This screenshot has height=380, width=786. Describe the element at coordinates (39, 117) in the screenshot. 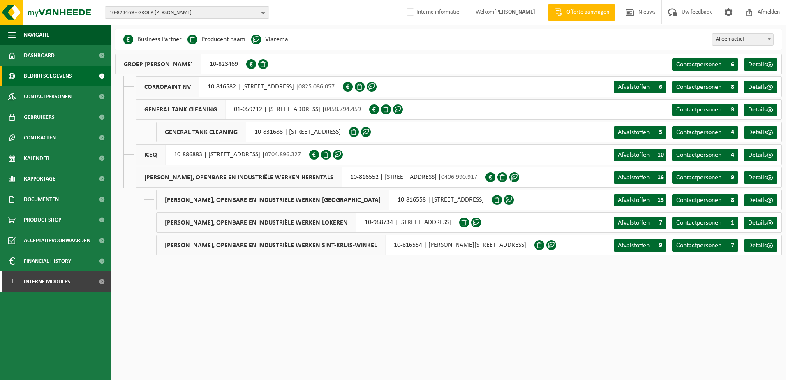

I see `span: Gebruikers` at that location.